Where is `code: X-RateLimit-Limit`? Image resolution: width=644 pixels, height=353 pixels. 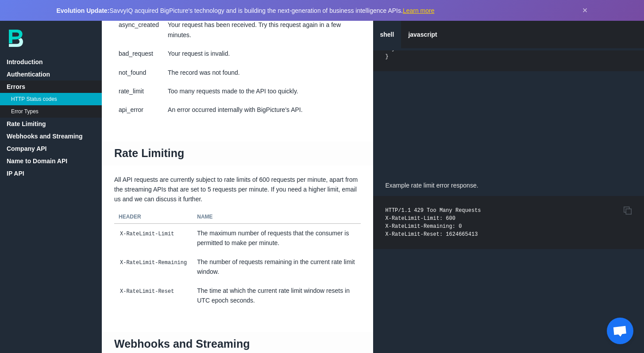 code: X-RateLimit-Limit is located at coordinates (147, 234).